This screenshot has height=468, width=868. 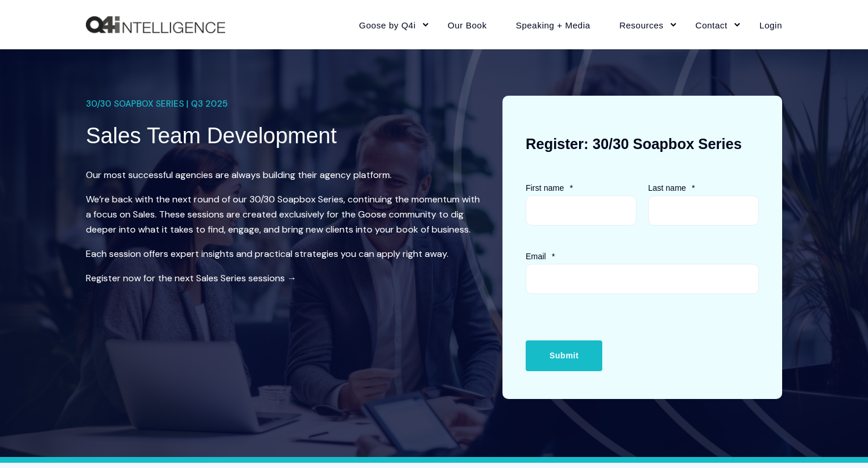 What do you see at coordinates (156, 25) in the screenshot?
I see `a: Back to Home` at bounding box center [156, 25].